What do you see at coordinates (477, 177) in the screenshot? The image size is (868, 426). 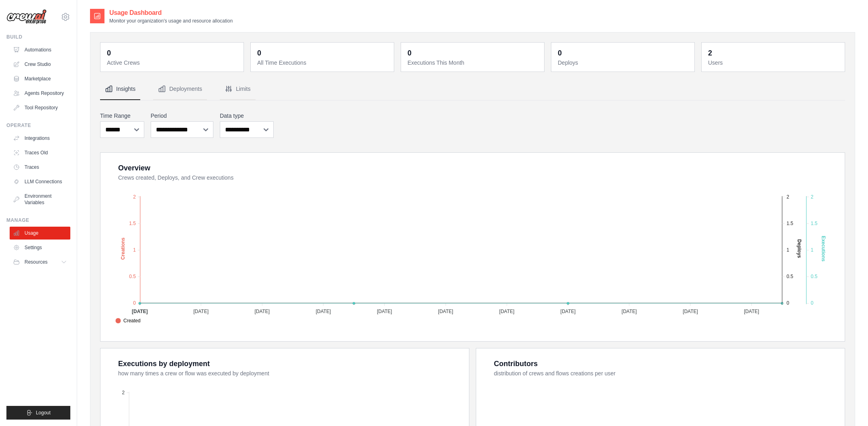 I see `dt: Crews created, Deploys, and Crew executions` at bounding box center [477, 177].